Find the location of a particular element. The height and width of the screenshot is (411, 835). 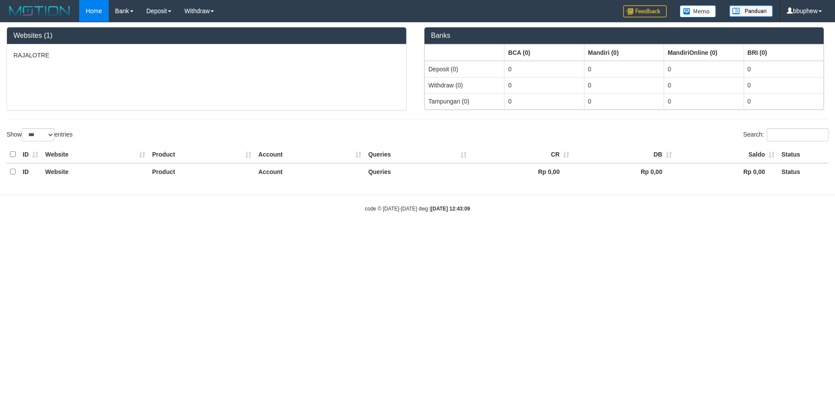

select: Showentries is located at coordinates (38, 135).